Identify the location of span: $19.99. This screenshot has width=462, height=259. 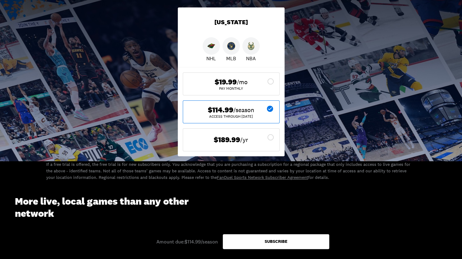
(226, 82).